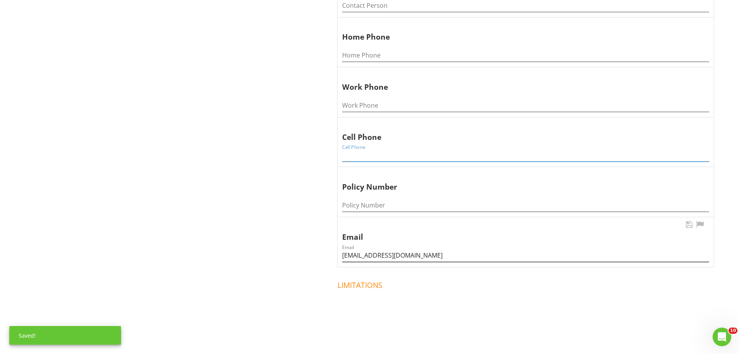 The height and width of the screenshot is (354, 739). What do you see at coordinates (65, 335) in the screenshot?
I see `div: Saved!` at bounding box center [65, 335].